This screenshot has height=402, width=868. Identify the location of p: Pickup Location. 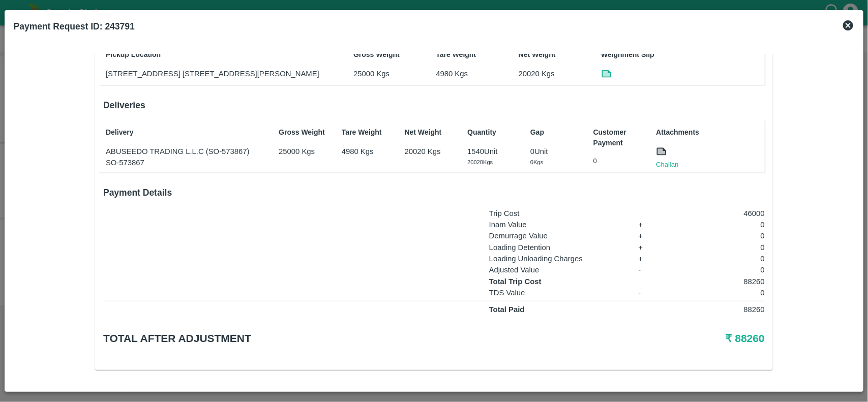
(213, 54).